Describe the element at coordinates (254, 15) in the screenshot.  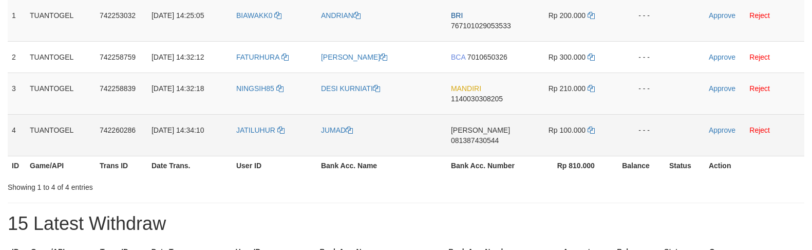
I see `span: BIAWAKK0` at that location.